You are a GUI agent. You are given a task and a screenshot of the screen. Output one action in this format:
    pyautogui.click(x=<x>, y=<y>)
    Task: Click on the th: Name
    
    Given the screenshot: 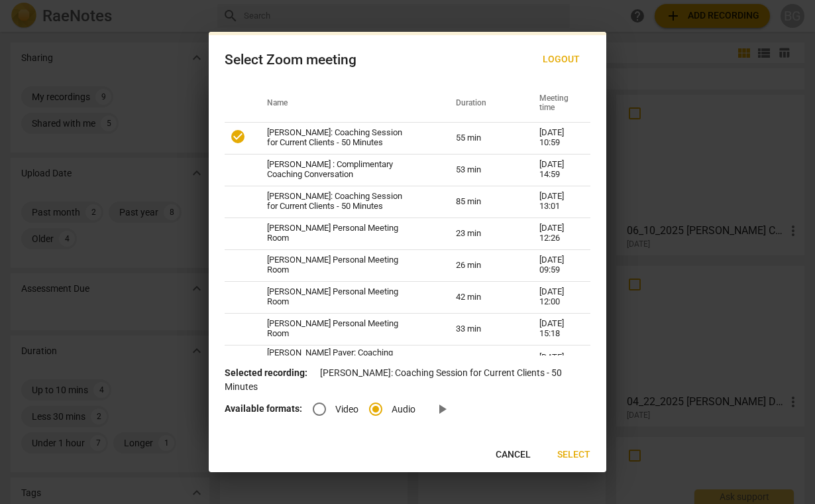 What is the action you would take?
    pyautogui.click(x=345, y=104)
    